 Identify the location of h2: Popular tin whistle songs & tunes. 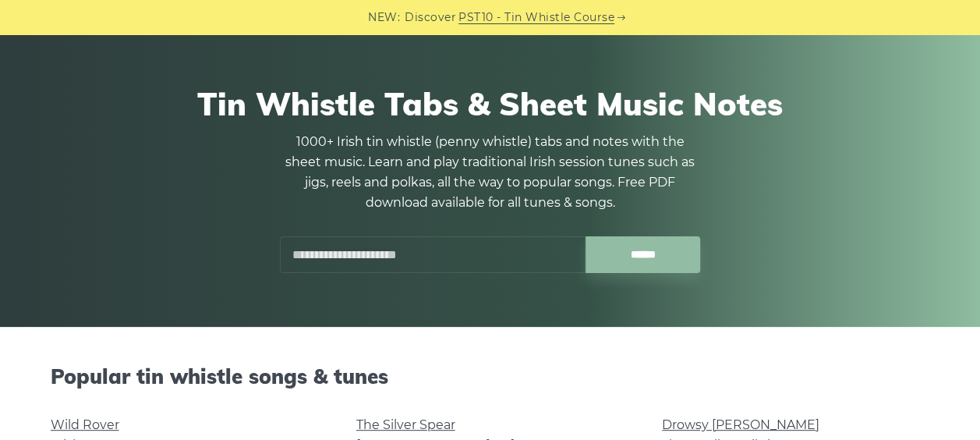
(490, 376).